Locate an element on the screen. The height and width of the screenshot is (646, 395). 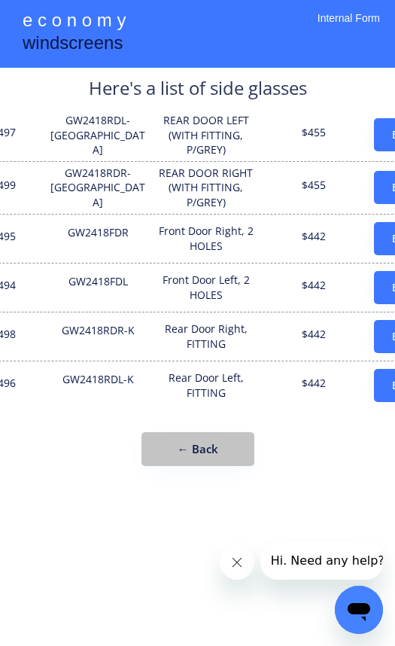
div: GW2418FDR is located at coordinates (98, 239).